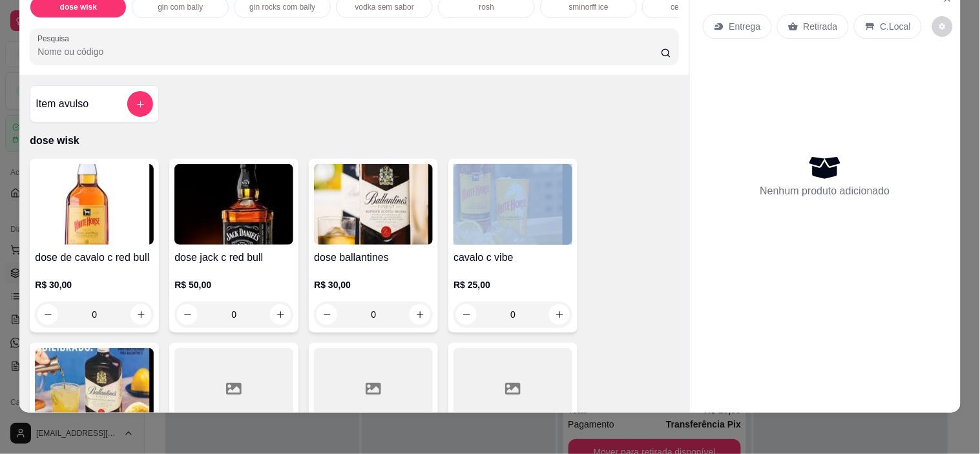  I want to click on label: Pesquisa, so click(55, 38).